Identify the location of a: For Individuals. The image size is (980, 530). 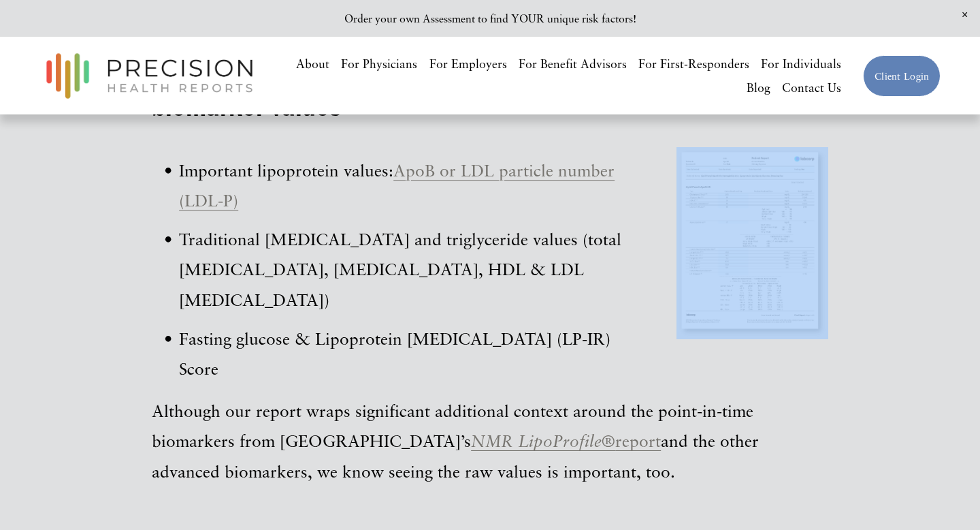
(801, 64).